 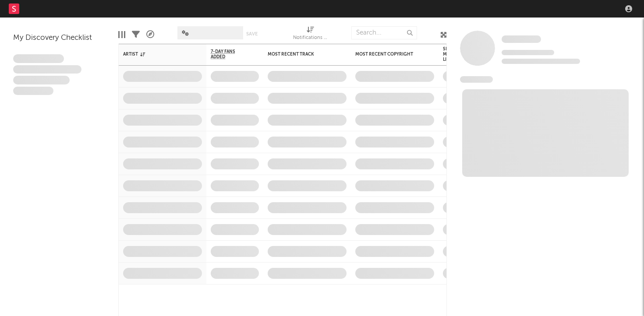 What do you see at coordinates (33, 91) in the screenshot?
I see `span: Aliquam viverra` at bounding box center [33, 91].